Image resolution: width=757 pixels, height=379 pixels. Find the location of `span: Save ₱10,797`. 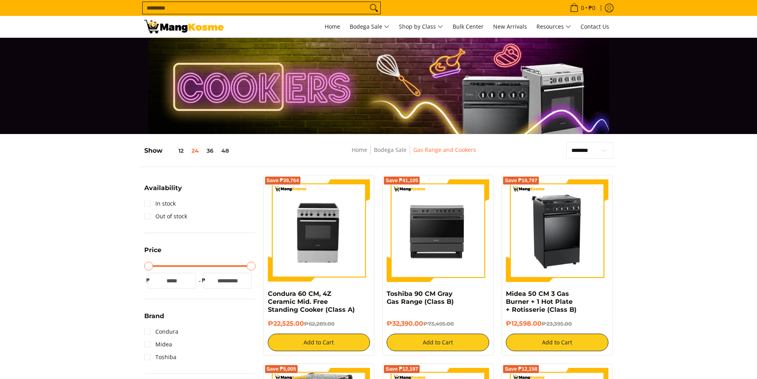

span: Save ₱10,797 is located at coordinates (521, 180).